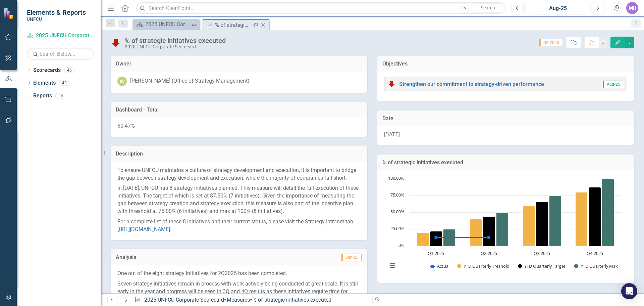 The width and height of the screenshot is (644, 306). Describe the element at coordinates (505, 225) in the screenshot. I see `div: Chart. Highcharts interactive chart.` at that location.